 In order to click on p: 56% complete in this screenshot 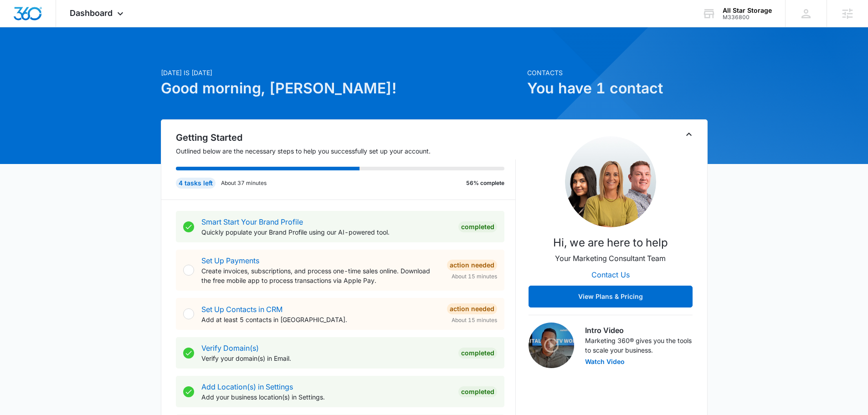, I will do `click(485, 183)`.